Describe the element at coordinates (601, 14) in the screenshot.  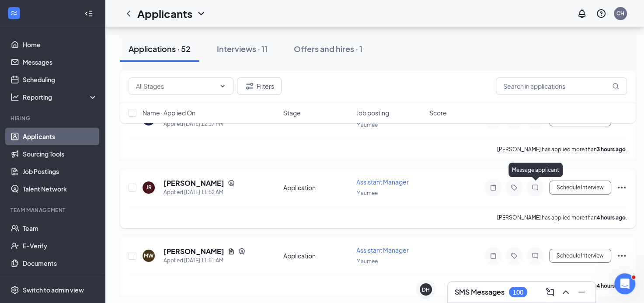
I see `svg: QuestionInfo` at that location.